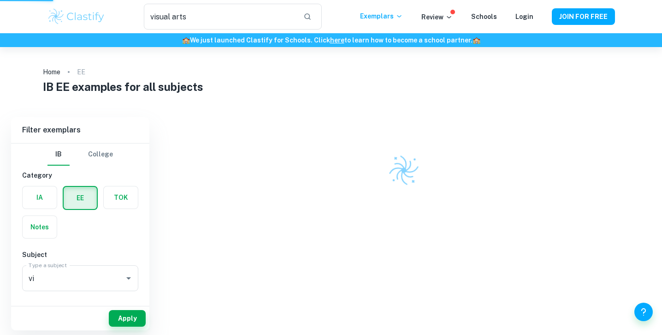  What do you see at coordinates (337, 40) in the screenshot?
I see `a: here` at bounding box center [337, 40].